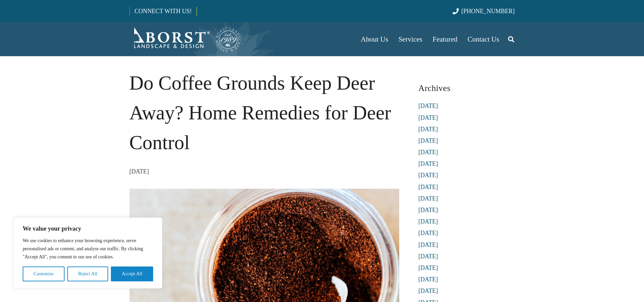 Image resolution: width=644 pixels, height=302 pixels. Describe the element at coordinates (467, 88) in the screenshot. I see `h3: Archives` at that location.